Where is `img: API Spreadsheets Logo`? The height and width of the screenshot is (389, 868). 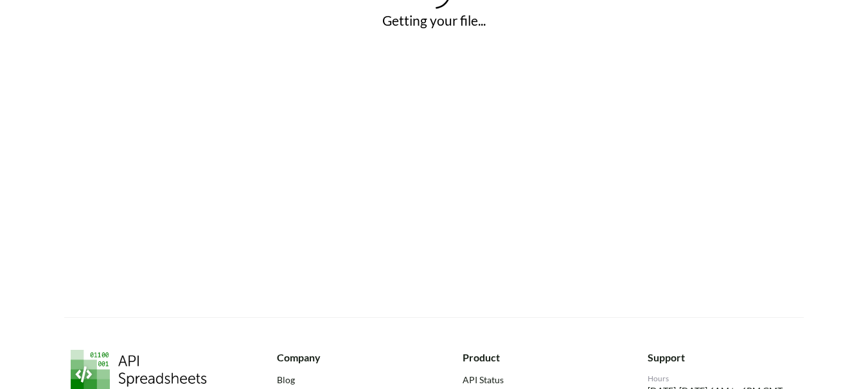 img: API Spreadsheets Logo is located at coordinates (139, 369).